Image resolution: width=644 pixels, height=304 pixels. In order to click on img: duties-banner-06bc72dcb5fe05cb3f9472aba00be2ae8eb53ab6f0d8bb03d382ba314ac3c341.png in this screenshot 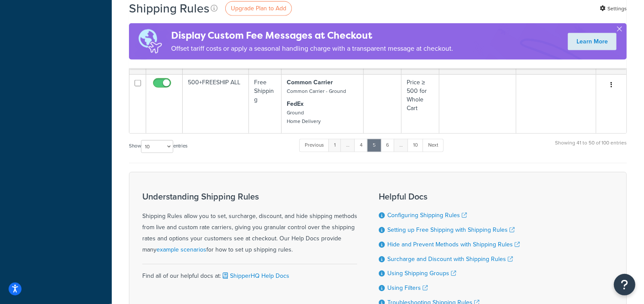, I will do `click(150, 41)`.